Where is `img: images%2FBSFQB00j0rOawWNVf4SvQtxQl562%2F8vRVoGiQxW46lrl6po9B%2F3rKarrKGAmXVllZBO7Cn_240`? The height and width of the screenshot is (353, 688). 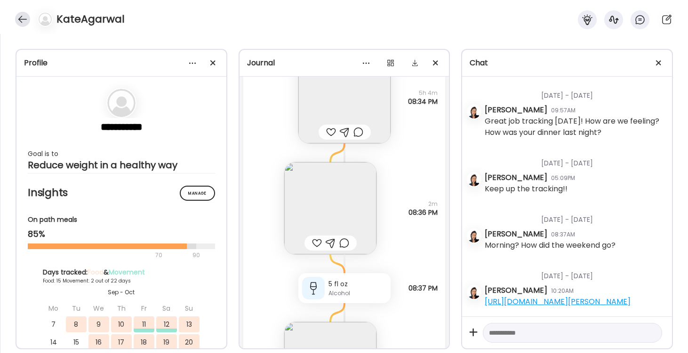
img: images%2FBSFQB00j0rOawWNVf4SvQtxQl562%2F8vRVoGiQxW46lrl6po9B%2F3rKarrKGAmXVllZBO7Cn_240 is located at coordinates (344, 97).